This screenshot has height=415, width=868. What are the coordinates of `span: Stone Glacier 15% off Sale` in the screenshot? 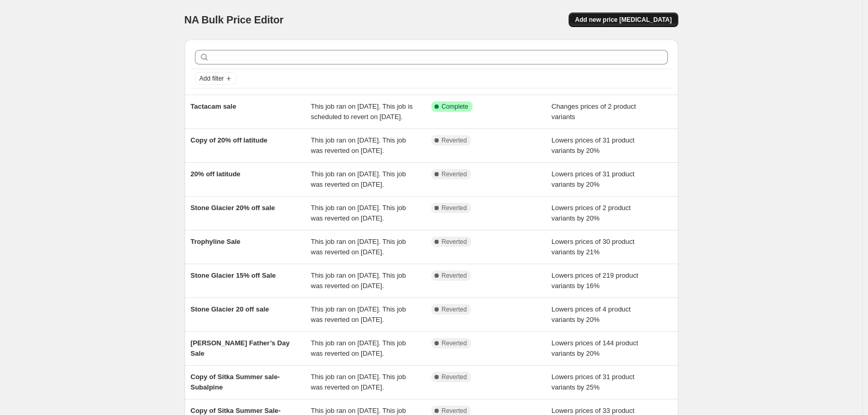 It's located at (233, 275).